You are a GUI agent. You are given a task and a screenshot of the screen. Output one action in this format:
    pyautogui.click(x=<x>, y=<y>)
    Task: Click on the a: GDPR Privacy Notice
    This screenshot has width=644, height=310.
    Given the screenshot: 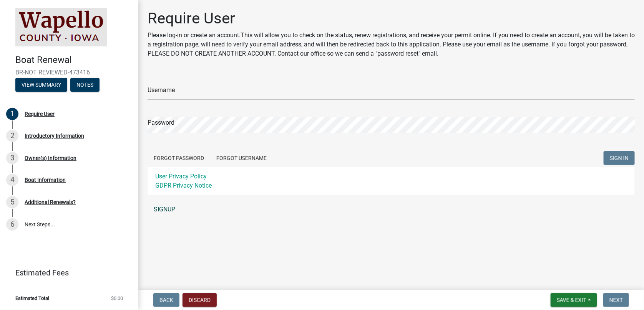 What is the action you would take?
    pyautogui.click(x=183, y=186)
    